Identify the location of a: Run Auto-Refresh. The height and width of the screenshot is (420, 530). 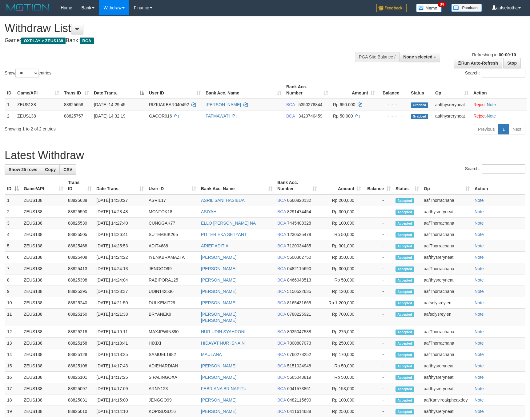
(477, 63).